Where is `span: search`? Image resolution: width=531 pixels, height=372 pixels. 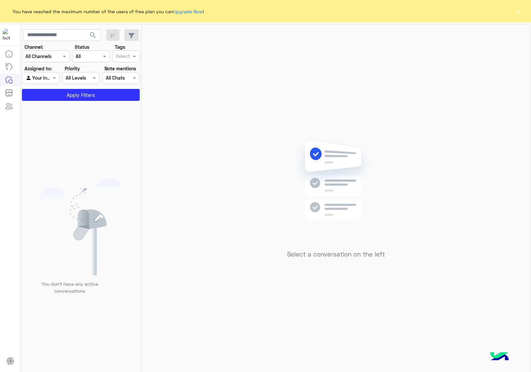
span: search is located at coordinates (93, 35).